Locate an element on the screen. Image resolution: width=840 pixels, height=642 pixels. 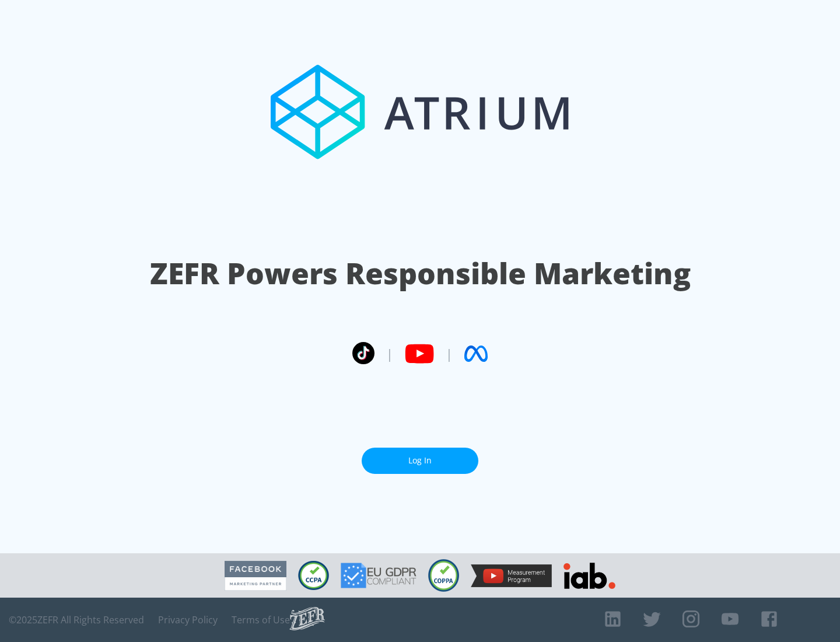
span: © 2025 ZEFR All Rights Reserved is located at coordinates (77, 620).